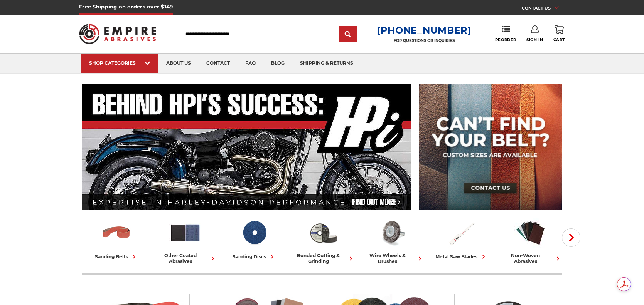 Image resolution: width=644 pixels, height=305 pixels. What do you see at coordinates (254, 233) in the screenshot?
I see `img: Sanding Discs` at bounding box center [254, 233].